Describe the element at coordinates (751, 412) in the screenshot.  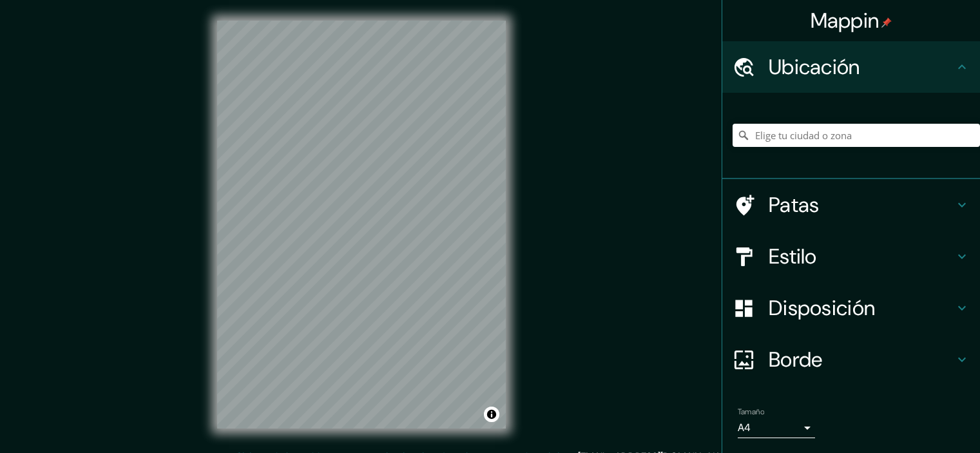
I see `font: Tamaño` at that location.